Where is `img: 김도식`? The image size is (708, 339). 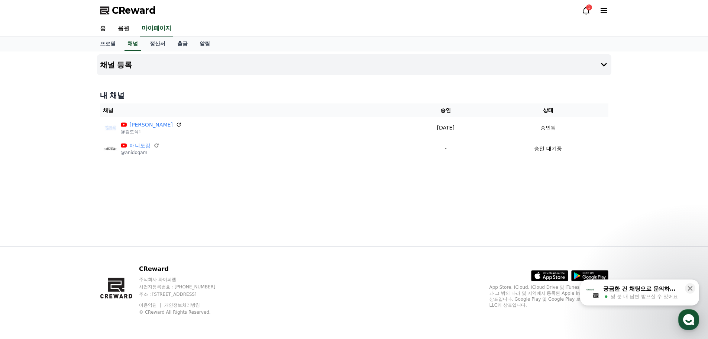 img: 김도식 is located at coordinates (110, 128).